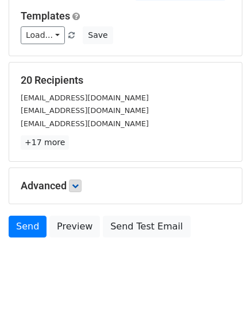 The image size is (251, 335). Describe the element at coordinates (146, 227) in the screenshot. I see `a: Send Test Email` at that location.